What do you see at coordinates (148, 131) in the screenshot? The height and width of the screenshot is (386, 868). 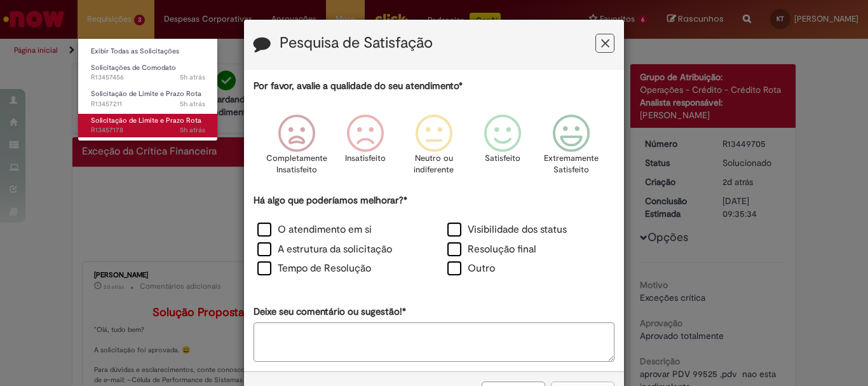 I see `span: R13457178` at bounding box center [148, 131].